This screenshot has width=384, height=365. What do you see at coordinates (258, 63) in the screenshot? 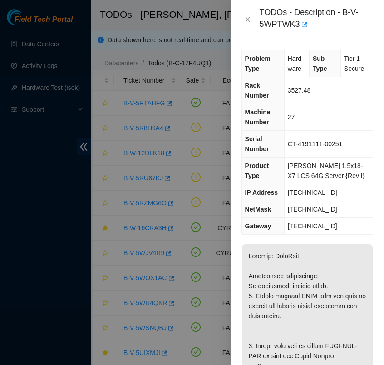
I see `span: Problem Type` at bounding box center [258, 63].